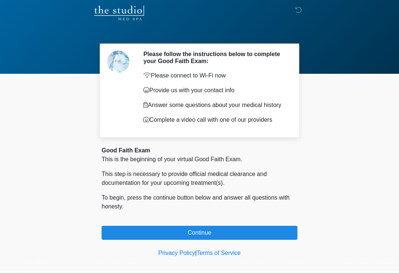  Describe the element at coordinates (214, 120) in the screenshot. I see `p: Complete a video call with one of our providers` at that location.